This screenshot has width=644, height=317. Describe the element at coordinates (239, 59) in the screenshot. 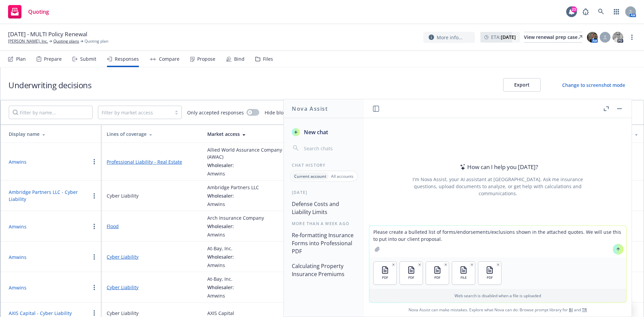

I see `div: Bind` at that location.